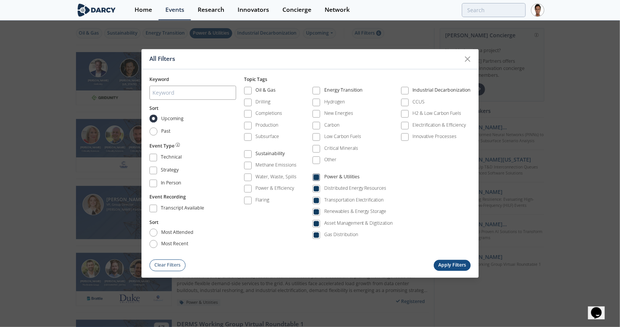  I want to click on div: Methane Emissions, so click(276, 165).